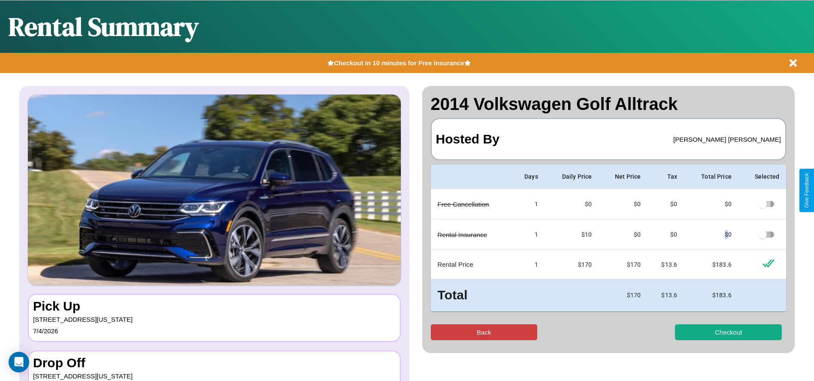  Describe the element at coordinates (484, 332) in the screenshot. I see `button: Back` at that location.